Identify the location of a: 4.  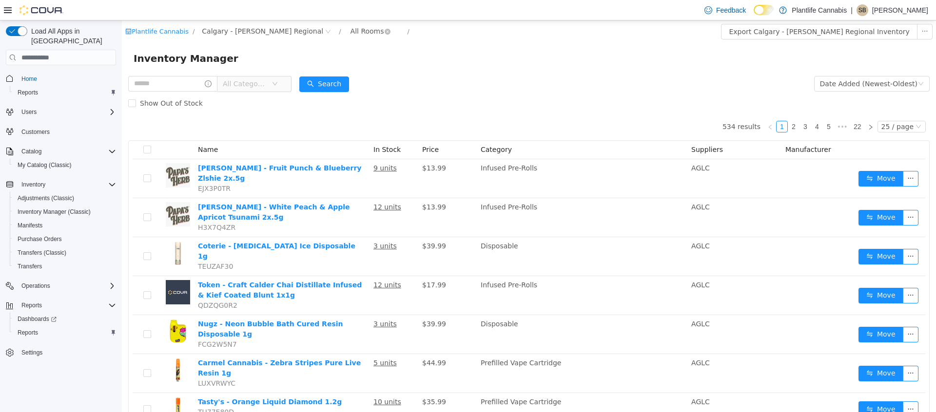
(695, 106).